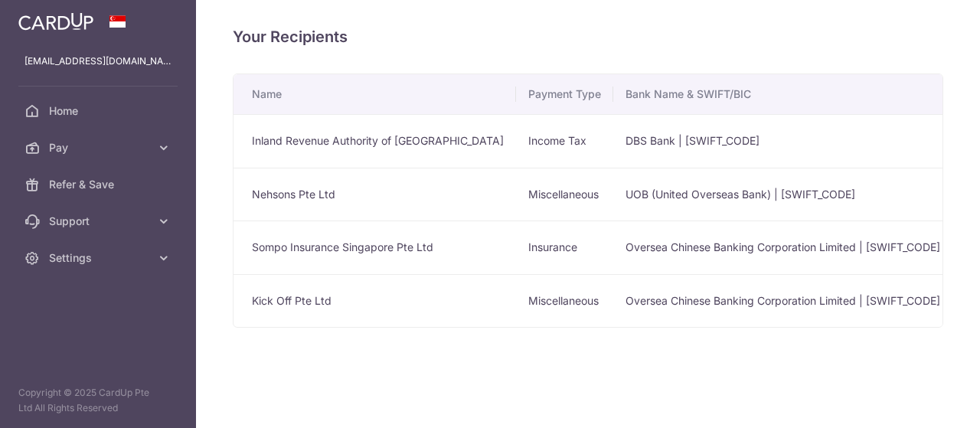  Describe the element at coordinates (375, 247) in the screenshot. I see `td: Sompo Insurance Singapore Pte Ltd` at that location.